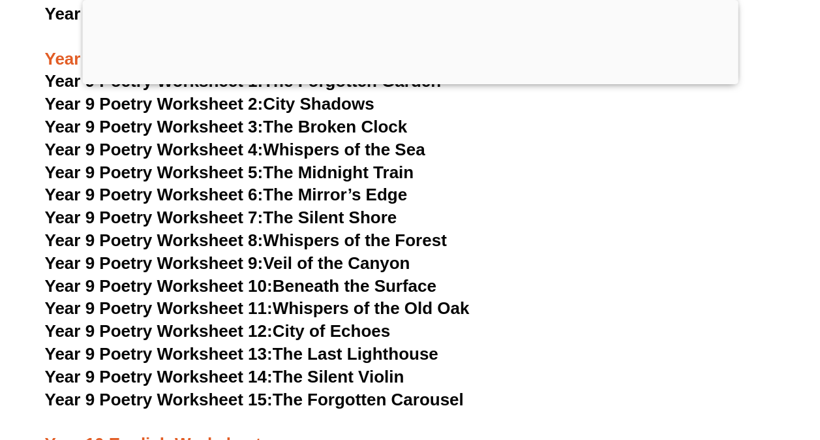 The height and width of the screenshot is (440, 820). Describe the element at coordinates (235, 149) in the screenshot. I see `a: Year 9 Poetry Worksheet 4:Whispers of the Sea` at that location.